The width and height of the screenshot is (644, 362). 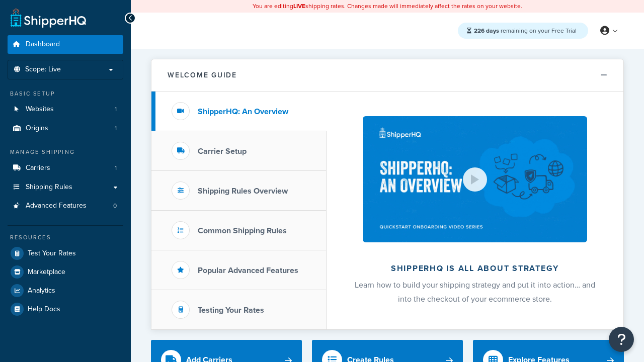 I want to click on span: 0, so click(x=115, y=206).